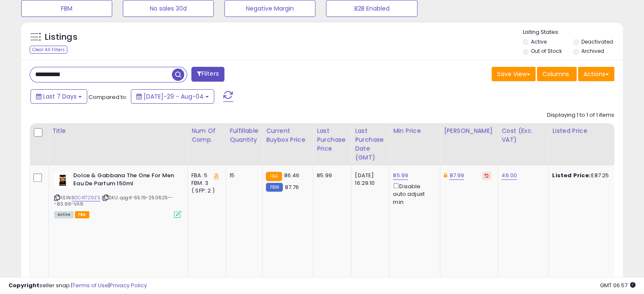 The image size is (644, 294). I want to click on div: Listed Price, so click(589, 131).